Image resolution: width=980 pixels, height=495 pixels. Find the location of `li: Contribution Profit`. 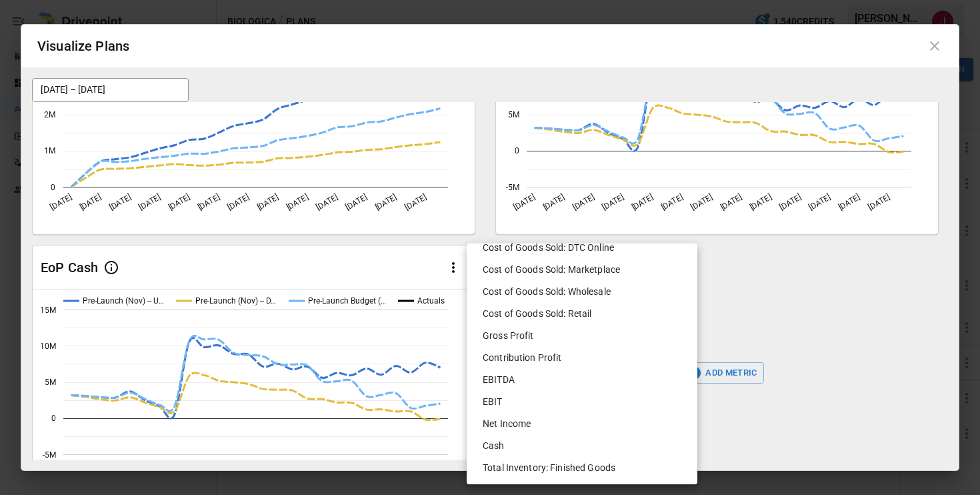

li: Contribution Profit is located at coordinates (582, 357).